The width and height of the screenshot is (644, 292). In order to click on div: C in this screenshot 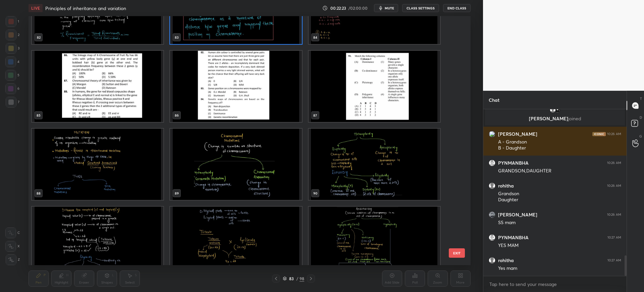, I will do `click(13, 233)`.